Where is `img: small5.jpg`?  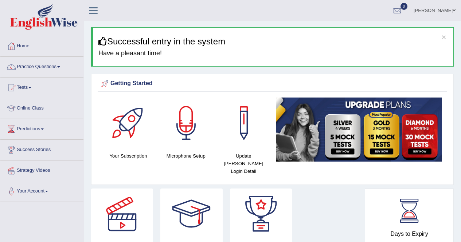
img: small5.jpg is located at coordinates (359, 130).